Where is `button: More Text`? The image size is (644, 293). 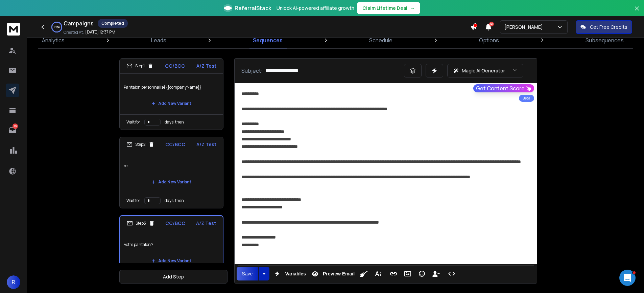 button: More Text is located at coordinates (378, 274).